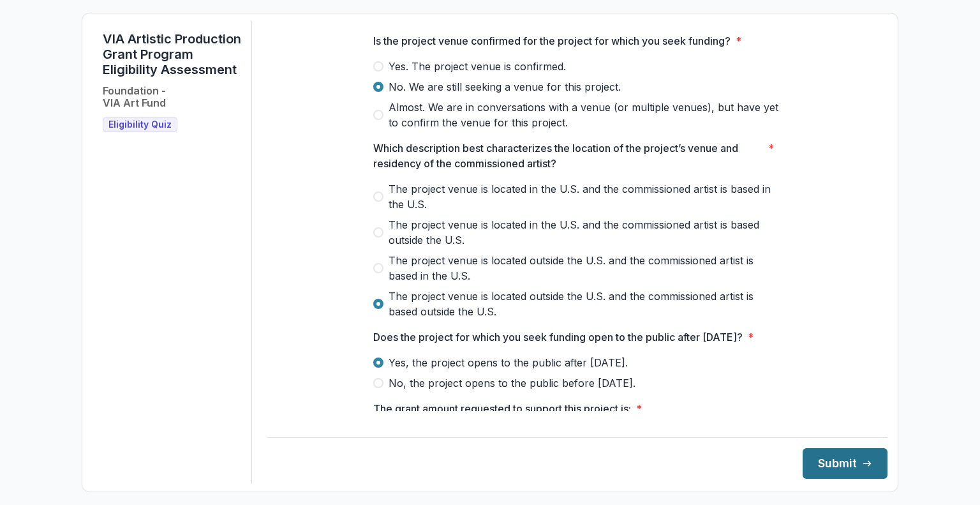 The image size is (980, 505). What do you see at coordinates (585, 304) in the screenshot?
I see `span: The project venue is located outside the U.S. and the commissioned artist is based outside the U.S.` at bounding box center [585, 304].